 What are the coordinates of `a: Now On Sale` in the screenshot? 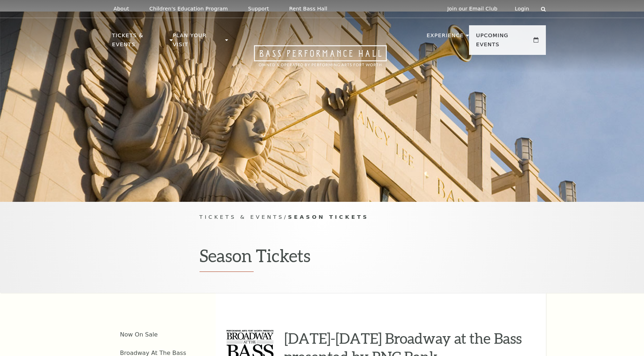 It's located at (139, 335).